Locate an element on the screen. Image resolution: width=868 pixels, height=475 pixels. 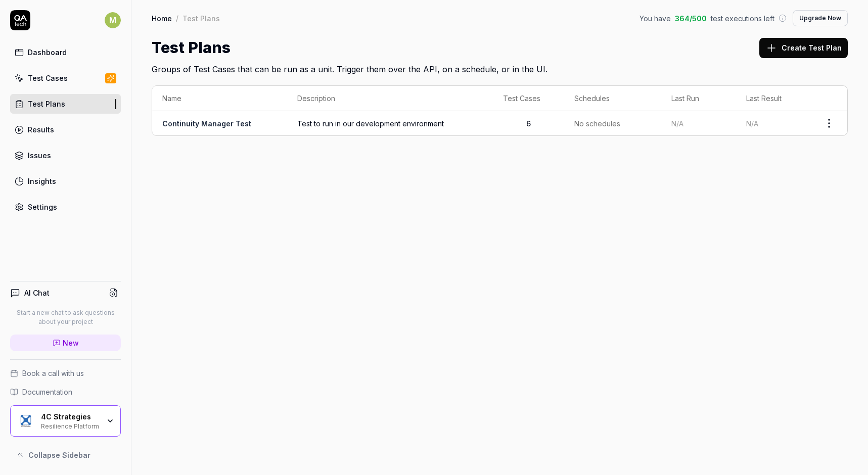
button: 4C Strategies Logo4C StrategiesResilience Platform is located at coordinates (65, 421).